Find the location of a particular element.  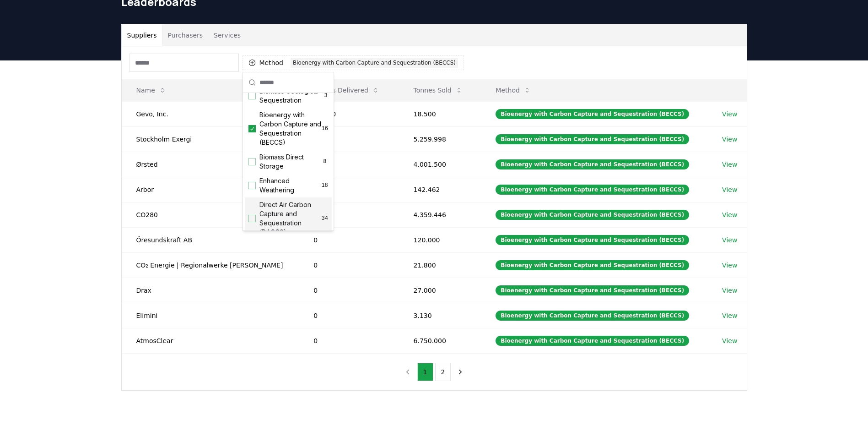

td: 5.259.998 is located at coordinates (440, 139).